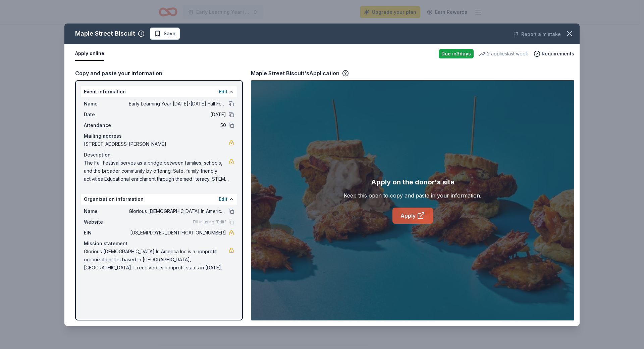  What do you see at coordinates (169, 34) in the screenshot?
I see `span: Save` at bounding box center [169, 34].